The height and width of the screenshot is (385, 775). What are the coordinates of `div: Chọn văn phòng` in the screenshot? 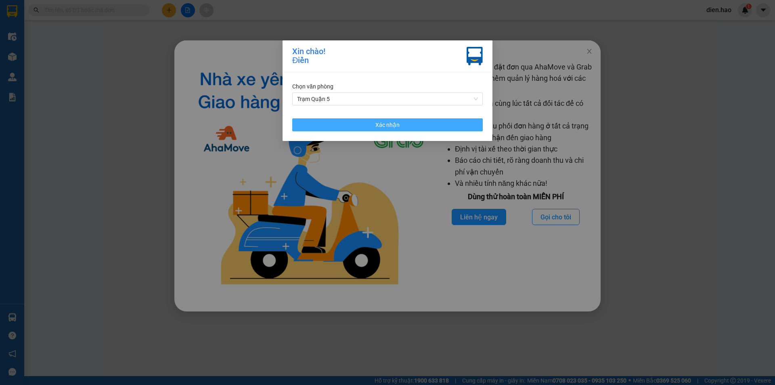 It's located at (387, 86).